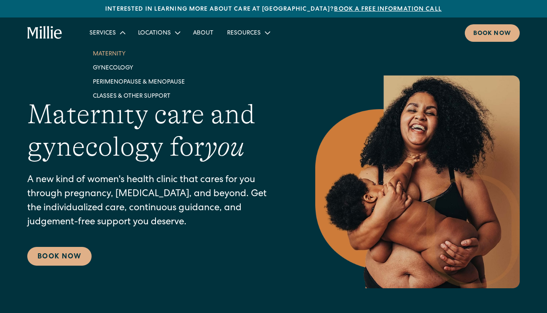 This screenshot has width=547, height=313. What do you see at coordinates (59, 256) in the screenshot?
I see `a: Book Now` at bounding box center [59, 256].